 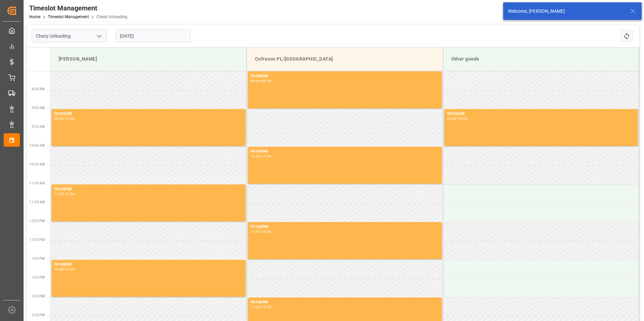 What do you see at coordinates (255, 81) in the screenshot?
I see `div: 08:00` at bounding box center [255, 81].